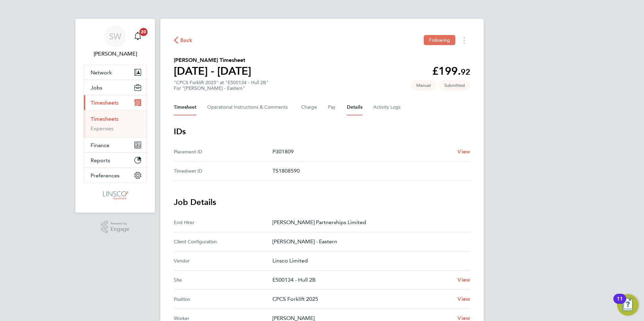 This screenshot has height=321, width=644. What do you see at coordinates (102, 128) in the screenshot?
I see `a: Expenses` at bounding box center [102, 128].